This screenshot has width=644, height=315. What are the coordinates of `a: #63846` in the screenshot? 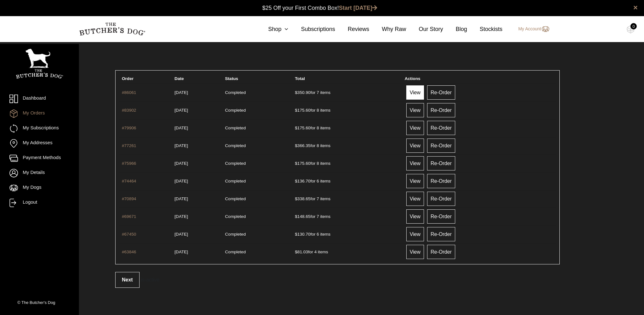 It's located at (129, 251).